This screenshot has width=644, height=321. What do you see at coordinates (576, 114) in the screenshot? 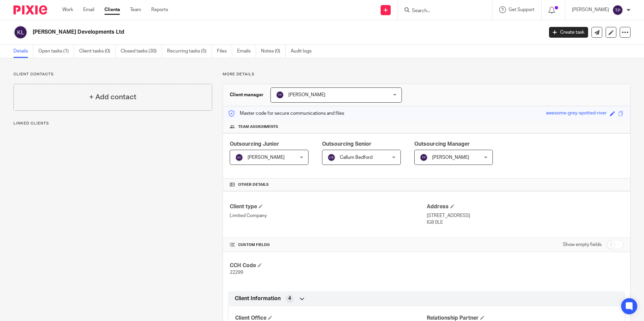
I see `div: awesome-grey-spotted-river` at bounding box center [576, 114].